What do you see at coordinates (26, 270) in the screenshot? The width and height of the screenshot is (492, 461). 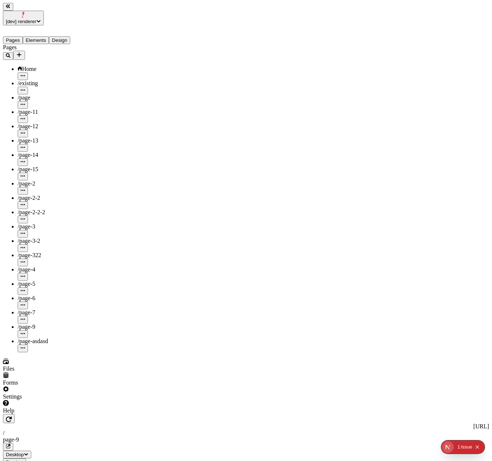 I see `span: /page-4` at bounding box center [26, 270].